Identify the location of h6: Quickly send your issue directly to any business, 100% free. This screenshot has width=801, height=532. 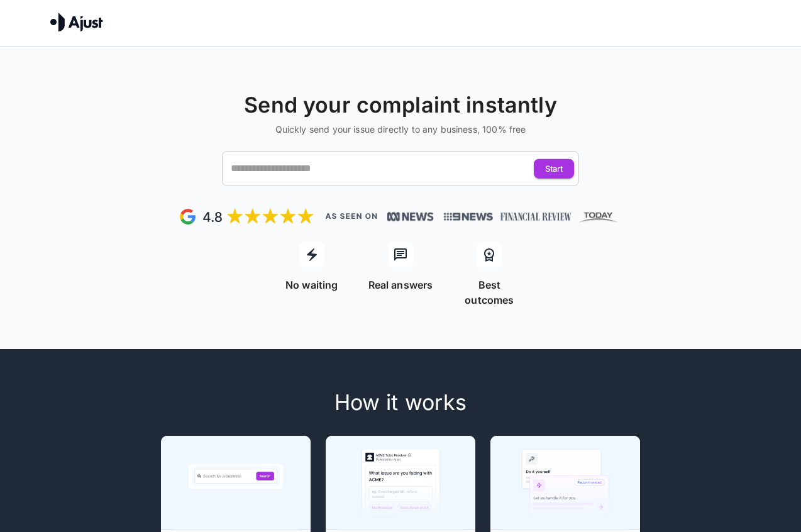
(401, 129).